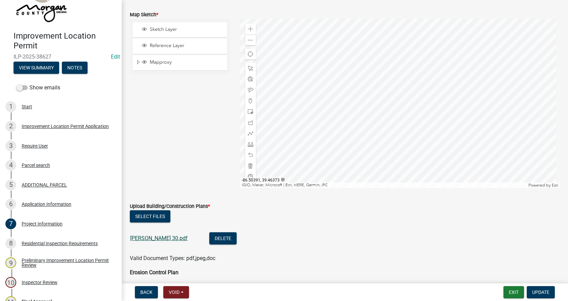 The image size is (568, 301). I want to click on button: Update, so click(541, 292).